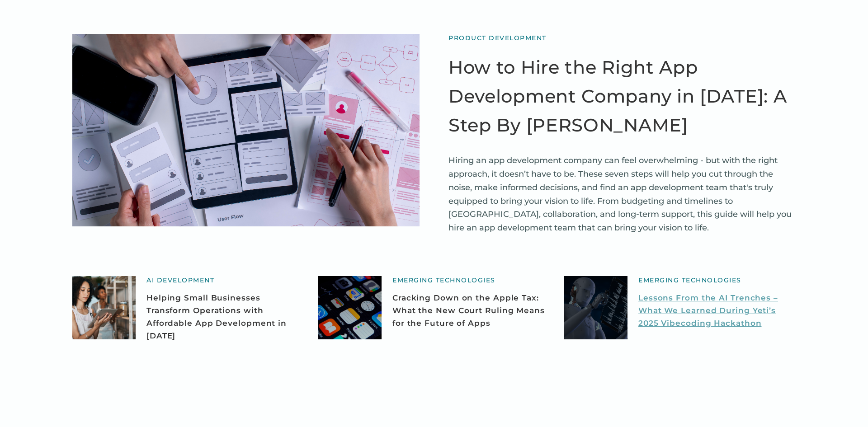 The height and width of the screenshot is (427, 868). What do you see at coordinates (622, 194) in the screenshot?
I see `p: Hiring an app development company can feel overwhelming - but with the right approach, it doesn’t...` at bounding box center [622, 194].